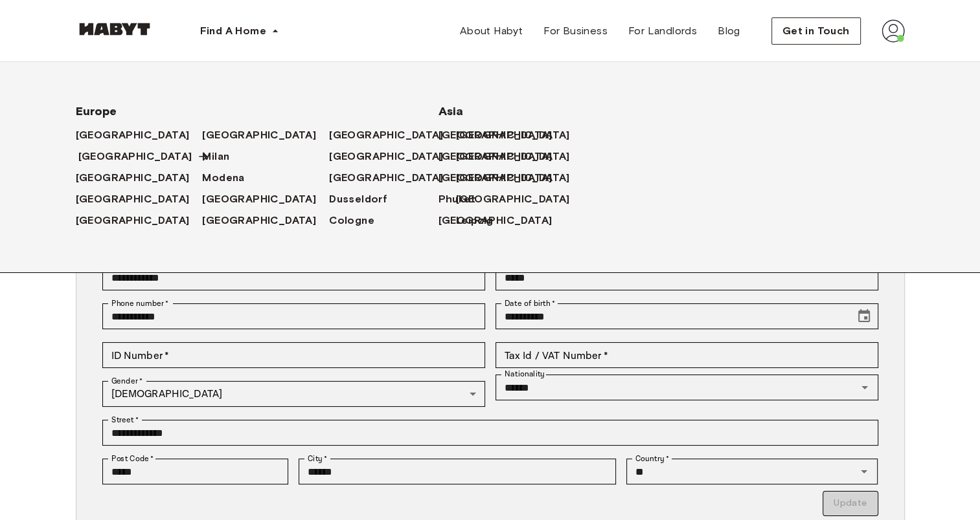 This screenshot has width=980, height=520. I want to click on button: Get in Touch, so click(816, 31).